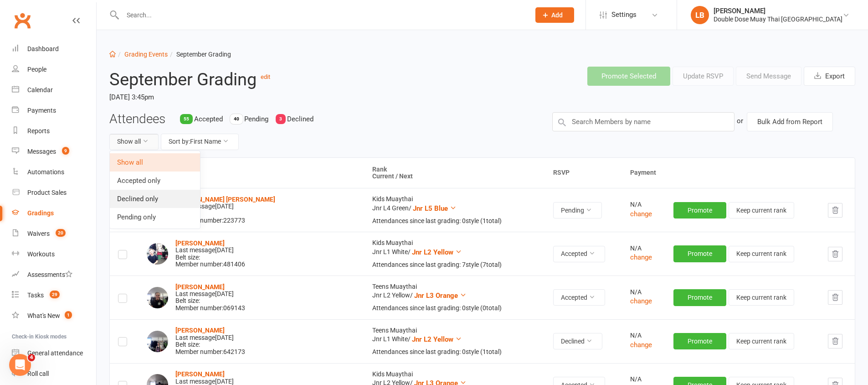 Image resolution: width=868 pixels, height=385 pixels. I want to click on li: September Grading, so click(199, 54).